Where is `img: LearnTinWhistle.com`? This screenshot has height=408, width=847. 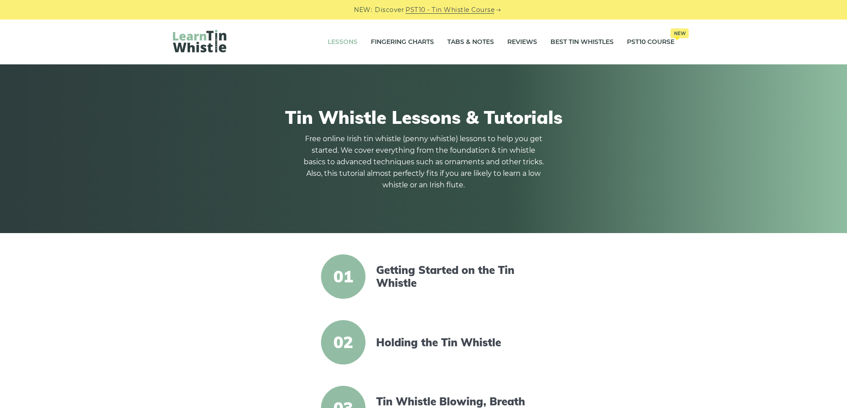
img: LearnTinWhistle.com is located at coordinates (200, 41).